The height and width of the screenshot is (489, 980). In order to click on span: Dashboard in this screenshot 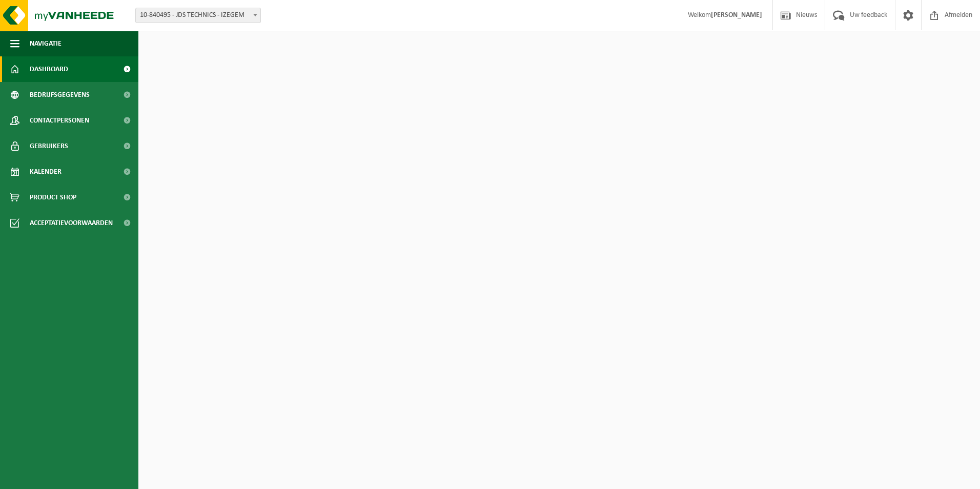, I will do `click(48, 69)`.